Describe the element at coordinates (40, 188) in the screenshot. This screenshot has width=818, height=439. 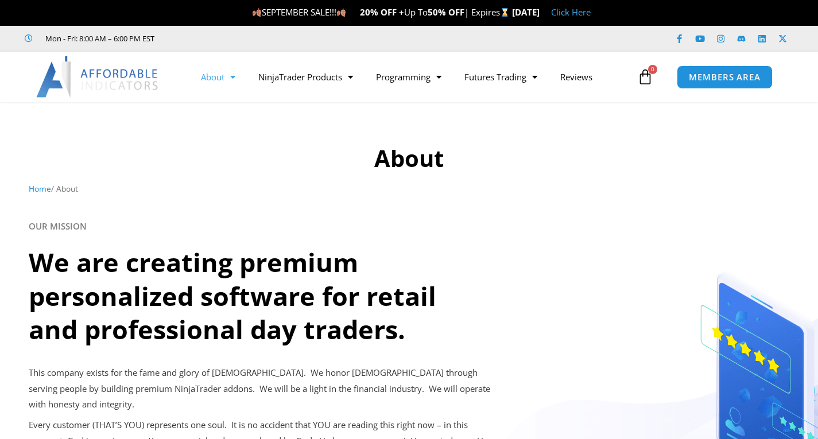
I see `a: Home` at that location.